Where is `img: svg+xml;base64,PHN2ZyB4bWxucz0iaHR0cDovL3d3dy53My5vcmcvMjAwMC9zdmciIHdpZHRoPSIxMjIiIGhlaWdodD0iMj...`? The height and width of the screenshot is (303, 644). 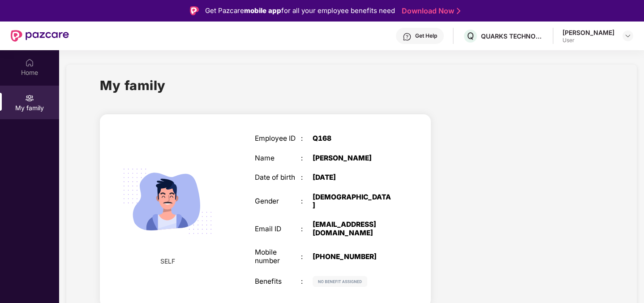 img: svg+xml;base64,PHN2ZyB4bWxucz0iaHR0cDovL3d3dy53My5vcmcvMjAwMC9zdmciIHdpZHRoPSIxMjIiIGhlaWdodD0iMj... is located at coordinates (340, 282).